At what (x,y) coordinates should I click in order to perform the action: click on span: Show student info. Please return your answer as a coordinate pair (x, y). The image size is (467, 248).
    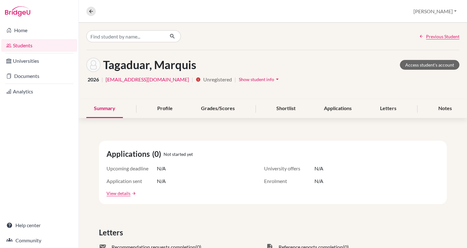
    Looking at the image, I should click on (256, 79).